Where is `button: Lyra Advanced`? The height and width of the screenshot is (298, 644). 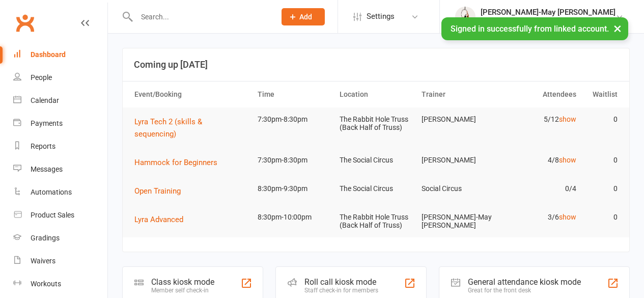 button: Lyra Advanced is located at coordinates (162, 220).